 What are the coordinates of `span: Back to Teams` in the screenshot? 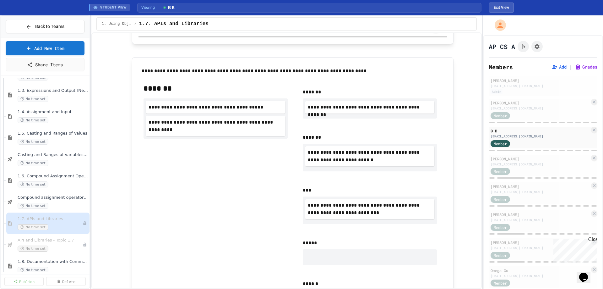 It's located at (50, 26).